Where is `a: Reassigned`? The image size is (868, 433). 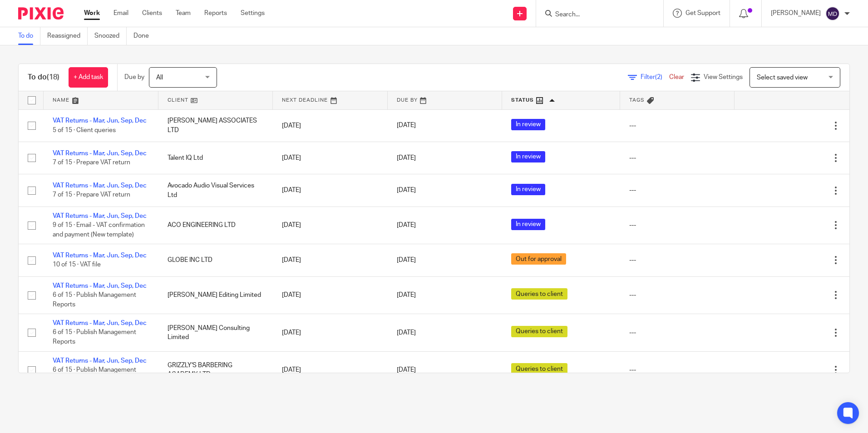 a: Reassigned is located at coordinates (68, 36).